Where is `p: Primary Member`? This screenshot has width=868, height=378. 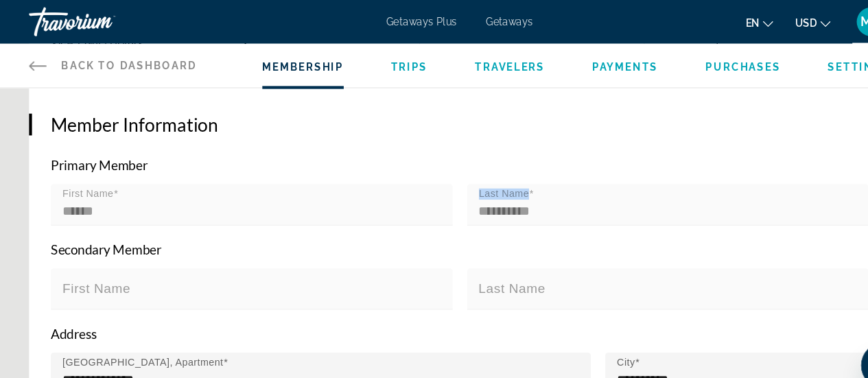 p: Primary Member is located at coordinates (434, 156).